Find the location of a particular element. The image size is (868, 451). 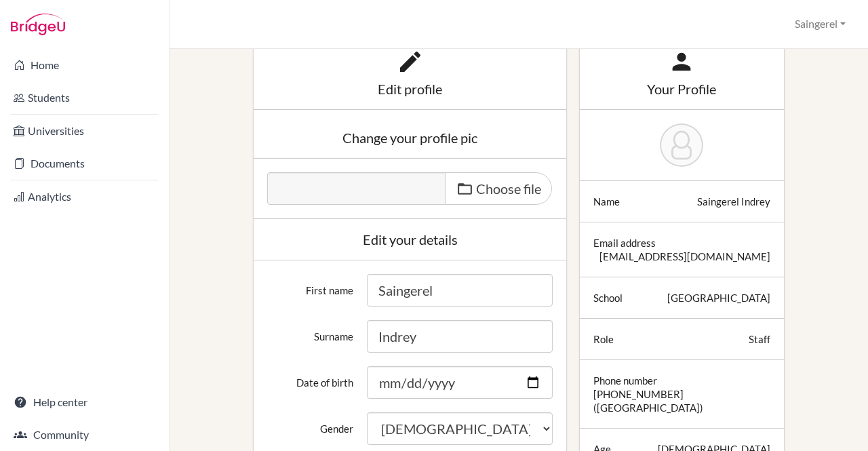

div: Edit profile is located at coordinates (410, 88).